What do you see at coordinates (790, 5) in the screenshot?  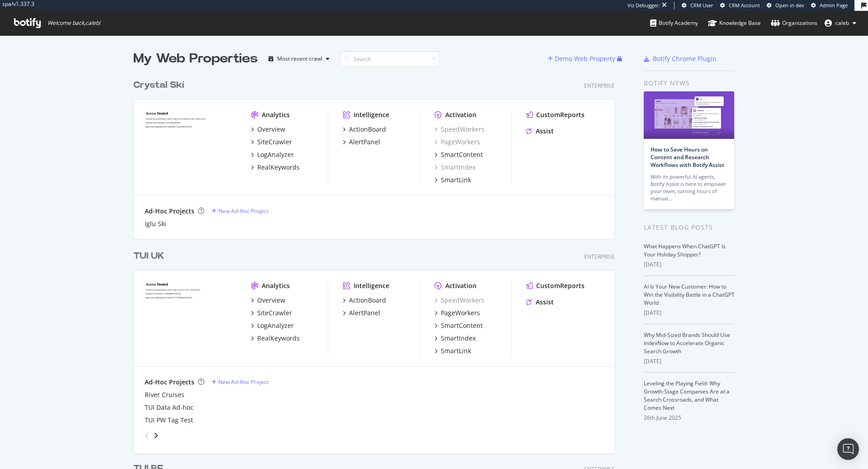 I see `span: Open in dev` at bounding box center [790, 5].